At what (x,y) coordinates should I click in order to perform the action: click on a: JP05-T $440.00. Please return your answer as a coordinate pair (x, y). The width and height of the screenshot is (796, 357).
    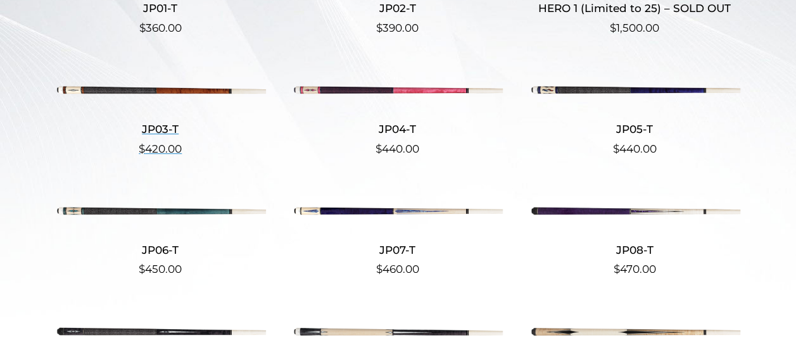
    Looking at the image, I should click on (634, 115).